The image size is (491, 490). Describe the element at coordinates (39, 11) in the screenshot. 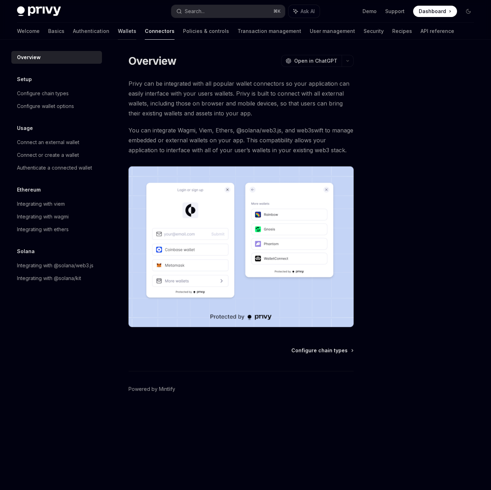

I see `img: dark logo` at that location.